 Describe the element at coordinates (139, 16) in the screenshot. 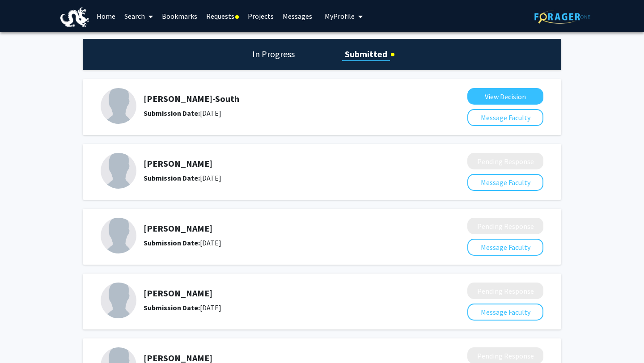

I see `a: Search` at that location.